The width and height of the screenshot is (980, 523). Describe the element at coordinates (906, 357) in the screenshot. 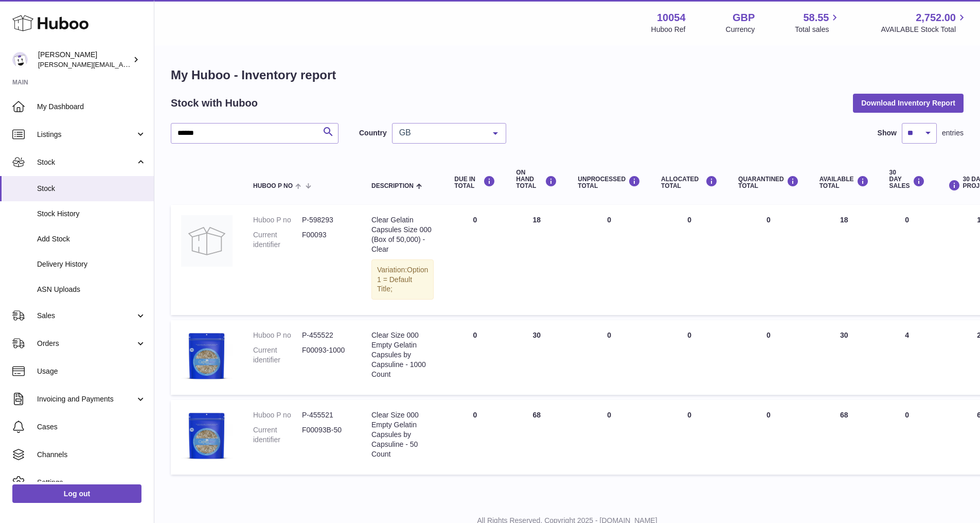

I see `td: 4` at that location.